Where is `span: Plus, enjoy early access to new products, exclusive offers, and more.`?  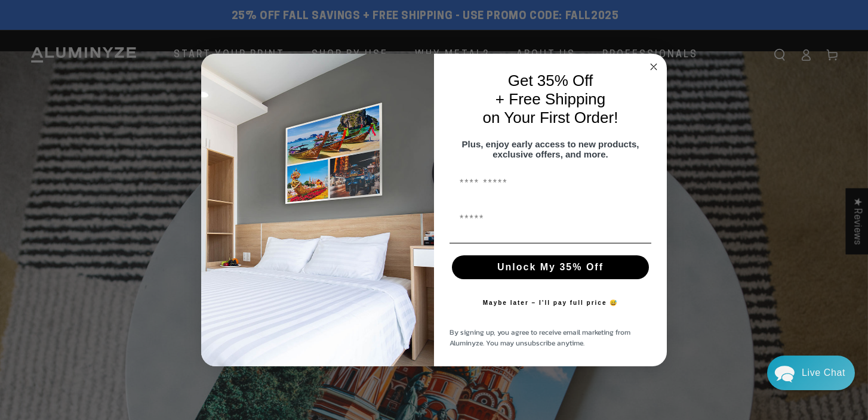
span: Plus, enjoy early access to new products, exclusive offers, and more. is located at coordinates (551, 149).